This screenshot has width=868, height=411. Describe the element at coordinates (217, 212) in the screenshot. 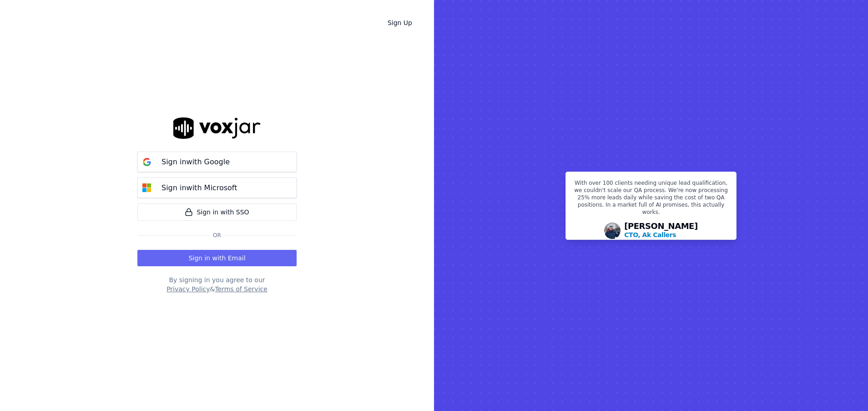

I see `a: Sign in with SSO` at that location.